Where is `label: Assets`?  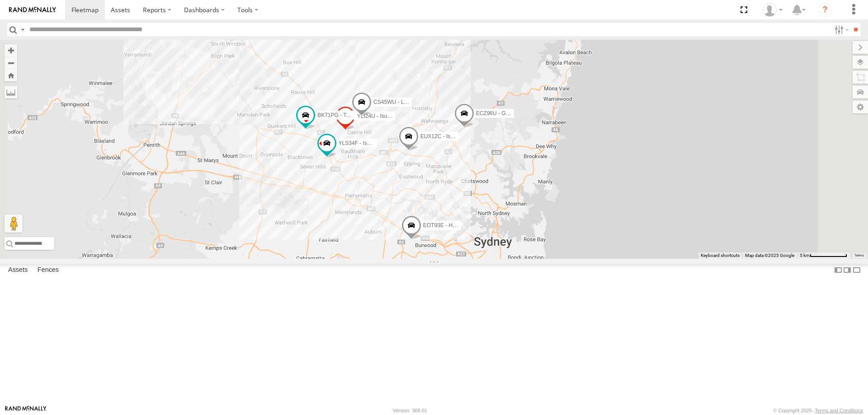
label: Assets is located at coordinates (18, 270).